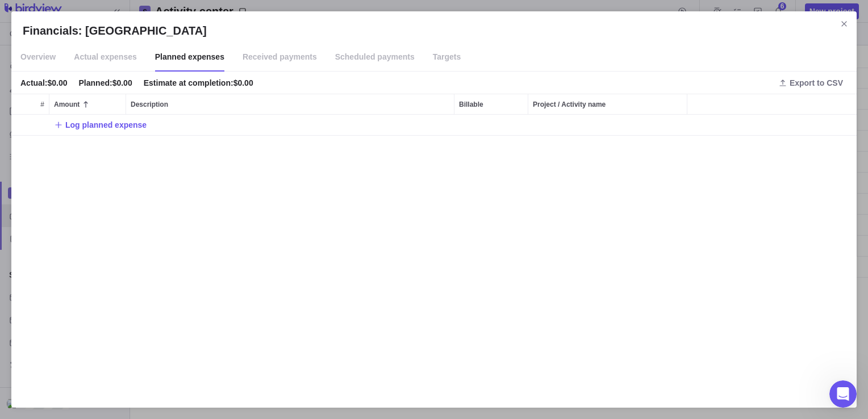  I want to click on p: Hi Hafiz 👋, so click(114, 90).